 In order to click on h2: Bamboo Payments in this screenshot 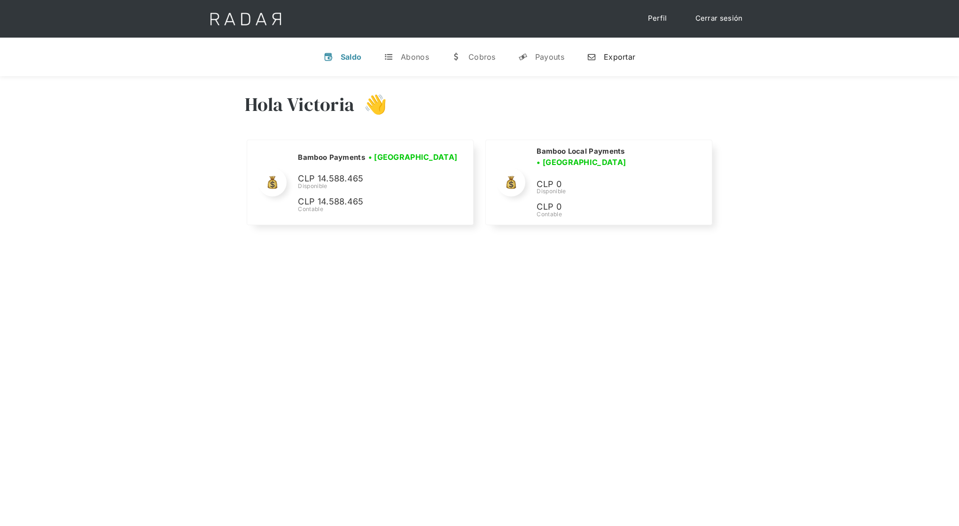, I will do `click(331, 157)`.